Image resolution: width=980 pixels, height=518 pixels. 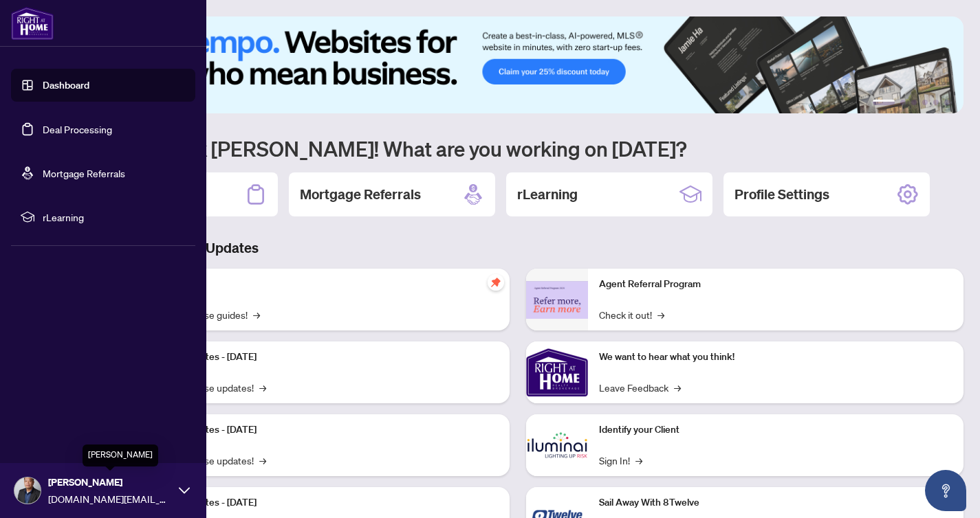 What do you see at coordinates (924, 103) in the screenshot?
I see `button: 4` at bounding box center [924, 103].